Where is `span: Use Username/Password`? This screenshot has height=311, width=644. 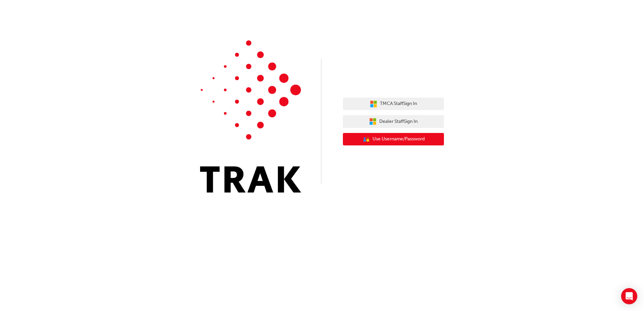 span: Use Username/Password is located at coordinates (398, 139).